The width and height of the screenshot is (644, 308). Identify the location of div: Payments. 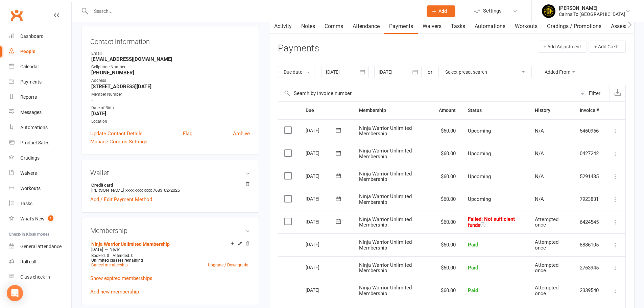
(31, 82).